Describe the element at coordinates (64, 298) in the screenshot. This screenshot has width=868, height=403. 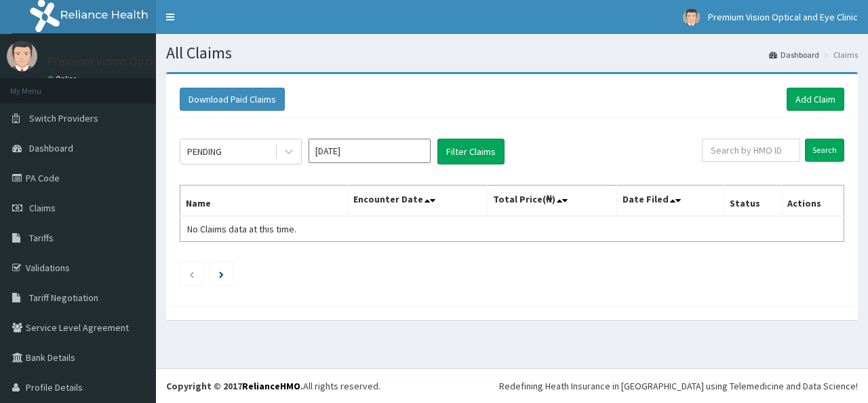
I see `span: Tariff Negotiation` at that location.